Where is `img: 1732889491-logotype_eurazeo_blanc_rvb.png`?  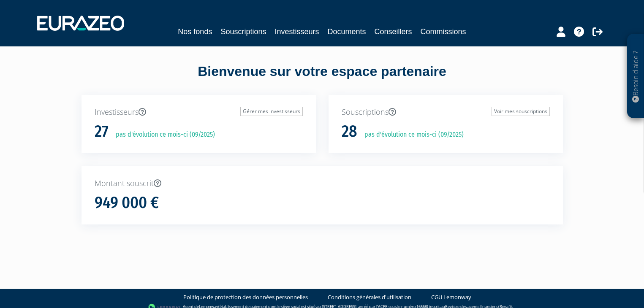
img: 1732889491-logotype_eurazeo_blanc_rvb.png is located at coordinates (81, 23).